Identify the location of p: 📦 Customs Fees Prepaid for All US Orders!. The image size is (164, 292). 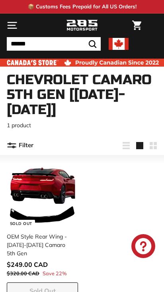
(82, 7).